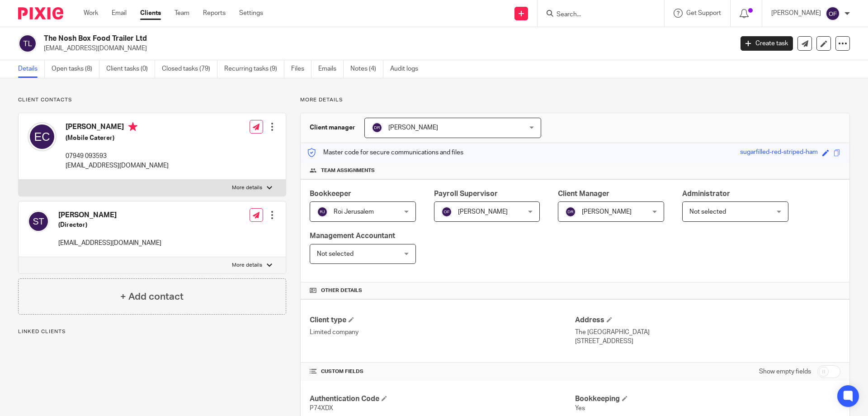 This screenshot has height=416, width=868. I want to click on span: P74XDX, so click(322, 408).